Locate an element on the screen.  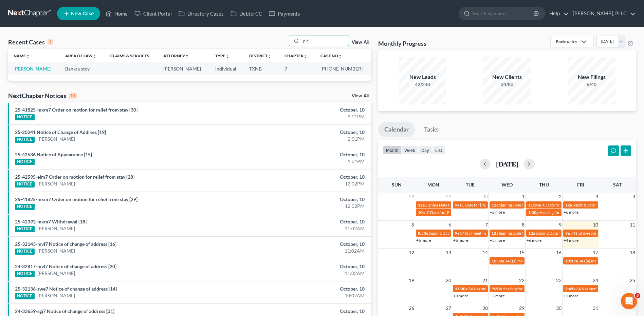
span: 14 is located at coordinates (485, 252).